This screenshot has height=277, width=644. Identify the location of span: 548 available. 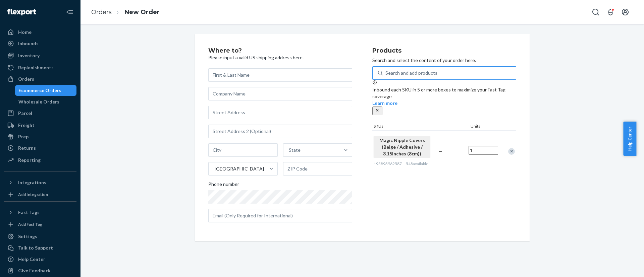
(417, 163).